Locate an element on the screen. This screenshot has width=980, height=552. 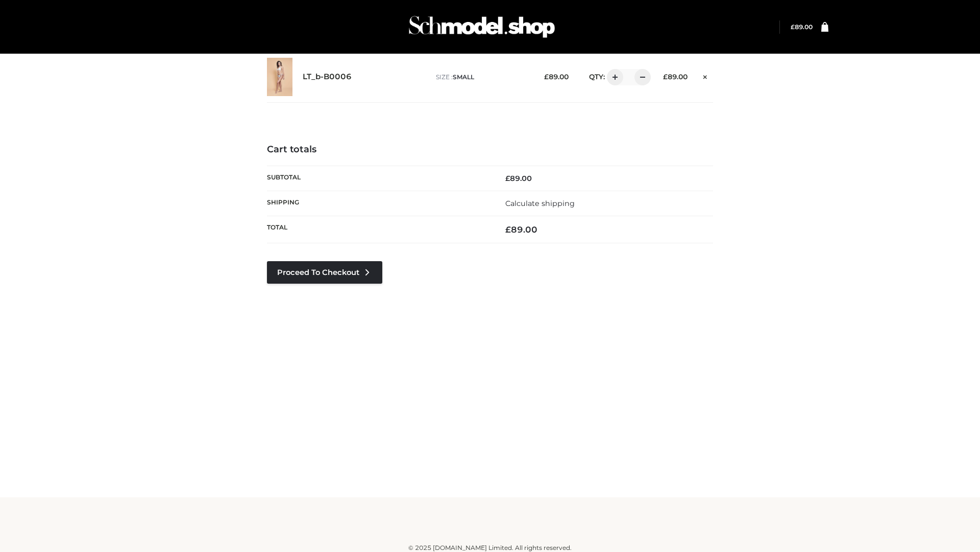
a: £89.00 is located at coordinates (802, 27).